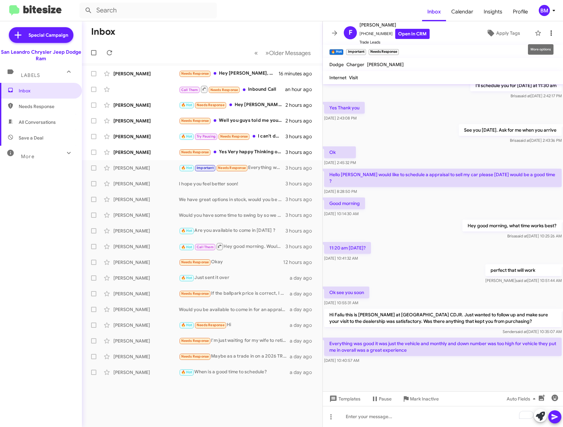  I want to click on div: I'm just waiting for my wife to retire ., so click(234, 341).